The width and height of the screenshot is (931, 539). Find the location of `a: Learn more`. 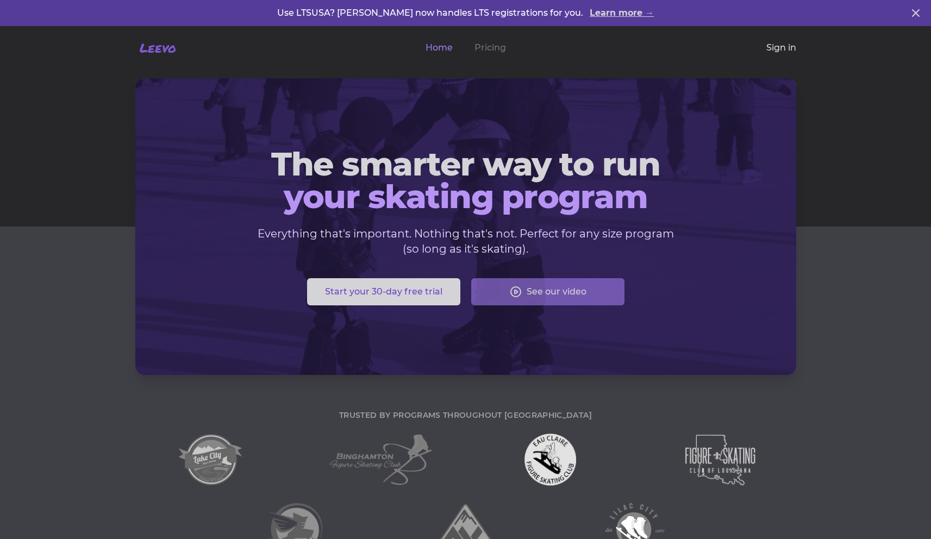

a: Learn more is located at coordinates (622, 13).